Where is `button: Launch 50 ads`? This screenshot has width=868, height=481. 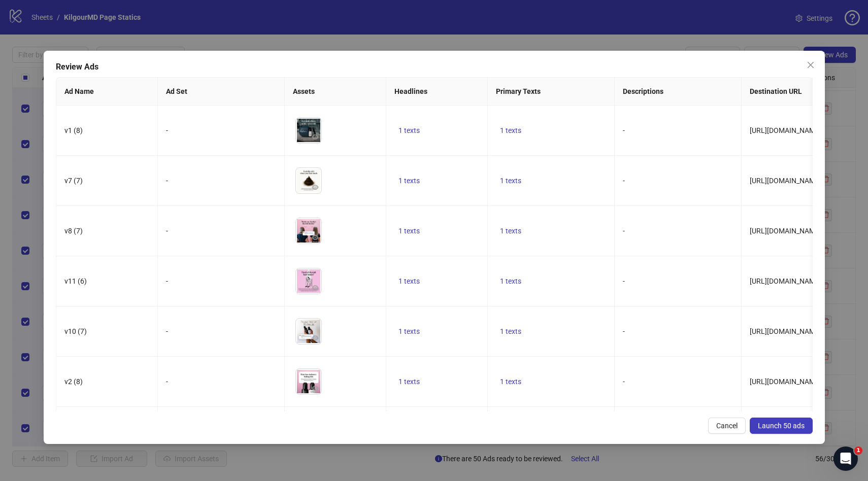 button: Launch 50 ads is located at coordinates (781, 426).